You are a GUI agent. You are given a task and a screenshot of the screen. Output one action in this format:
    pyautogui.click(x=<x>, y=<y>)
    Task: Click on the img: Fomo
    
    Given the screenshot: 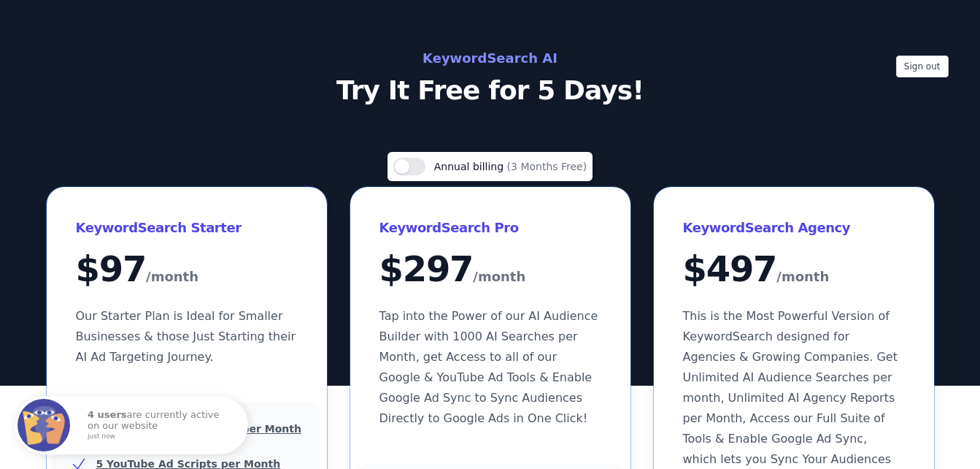 What is the action you would take?
    pyautogui.click(x=44, y=425)
    